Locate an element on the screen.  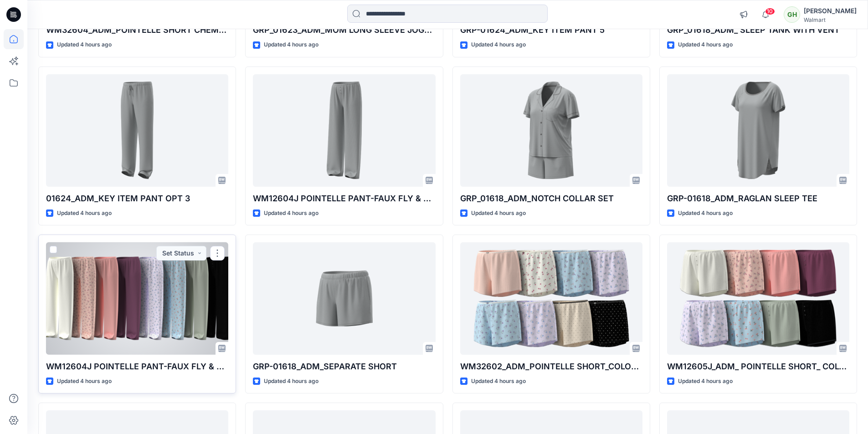
p: GRP-01618_ADM_RAGLAN SLEEP TEE is located at coordinates (758, 198).